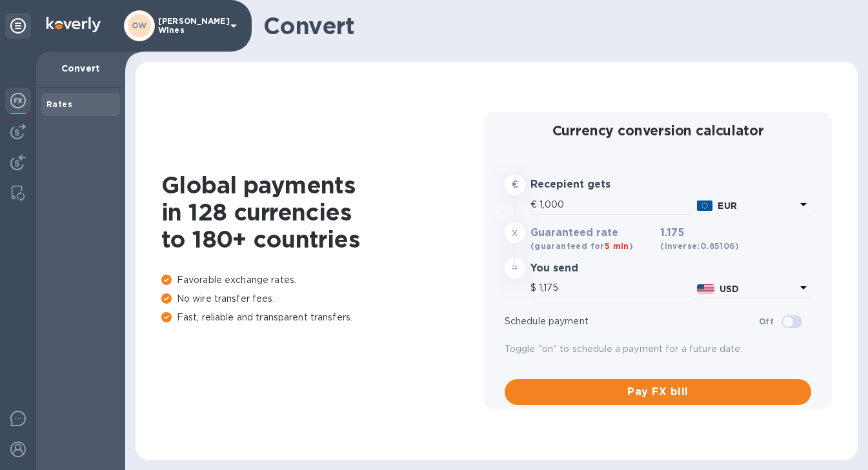  I want to click on b: (guaranteed for ), so click(581, 245).